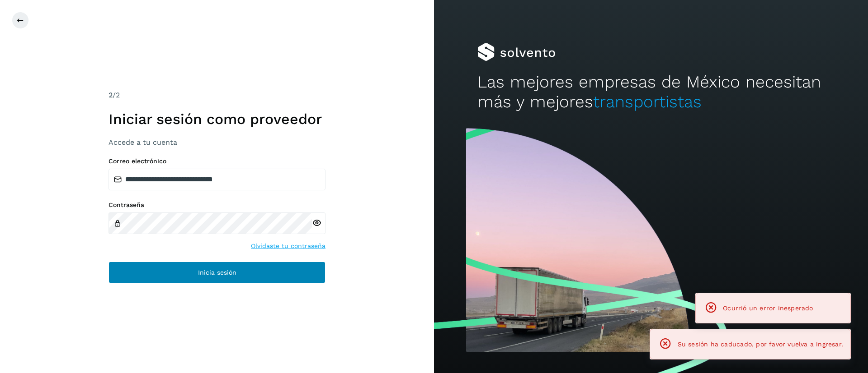  What do you see at coordinates (288, 246) in the screenshot?
I see `a: Olvidaste tu contraseña` at bounding box center [288, 246].